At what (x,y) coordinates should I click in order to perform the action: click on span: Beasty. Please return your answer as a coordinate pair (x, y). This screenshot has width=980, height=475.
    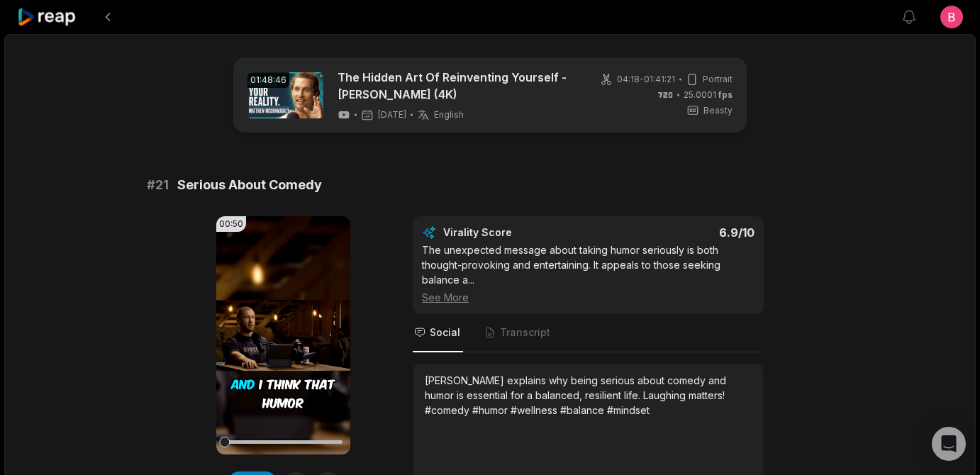
    Looking at the image, I should click on (718, 111).